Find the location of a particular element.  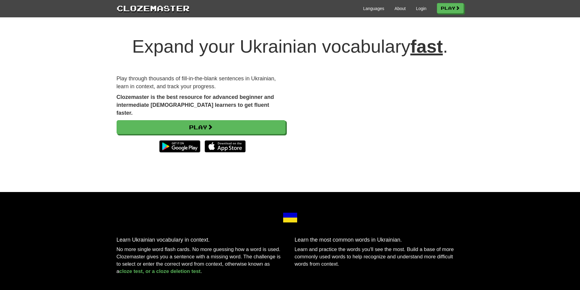

a: Login is located at coordinates (421, 9).